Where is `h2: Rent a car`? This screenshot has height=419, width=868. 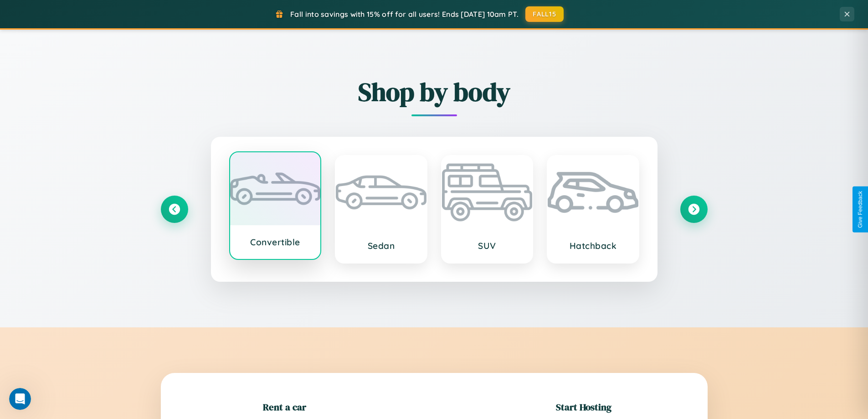 h2: Rent a car is located at coordinates (284, 407).